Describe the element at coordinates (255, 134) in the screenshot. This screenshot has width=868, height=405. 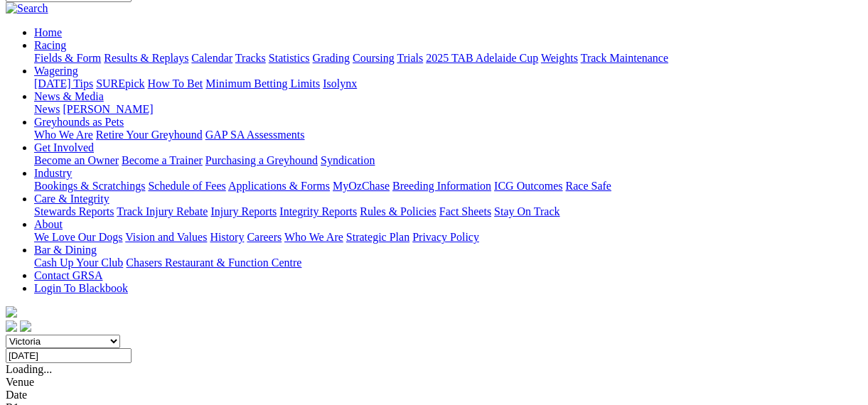
I see `a: GAP SA Assessments` at that location.